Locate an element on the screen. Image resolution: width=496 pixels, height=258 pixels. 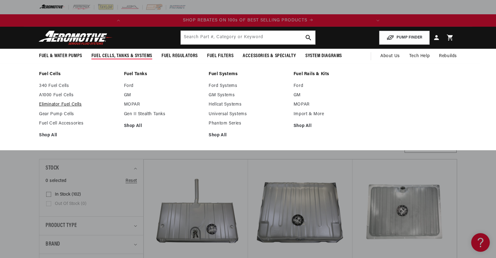
span: System Diagrams is located at coordinates (324, 56).